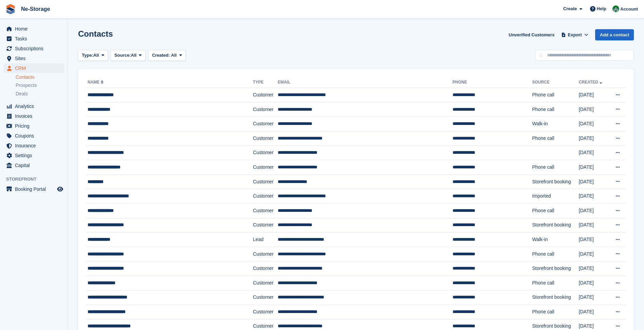 The image size is (644, 330). I want to click on a: Name, so click(96, 82).